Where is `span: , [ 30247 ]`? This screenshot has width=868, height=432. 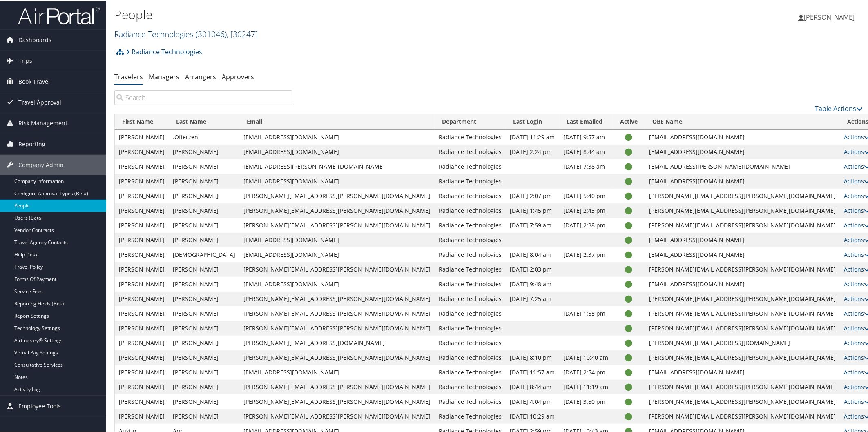 span: , [ 30247 ] is located at coordinates (242, 33).